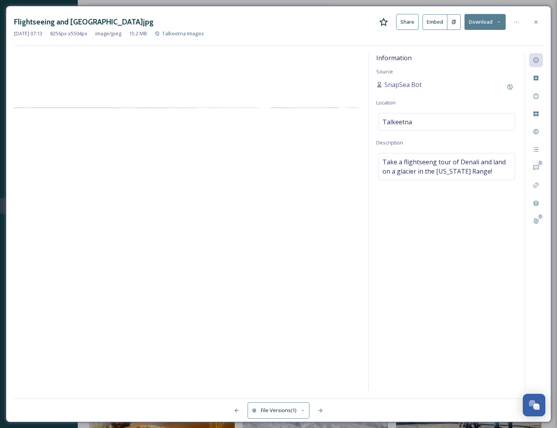  What do you see at coordinates (187, 223) in the screenshot?
I see `img: 2987701.jpg` at bounding box center [187, 223].